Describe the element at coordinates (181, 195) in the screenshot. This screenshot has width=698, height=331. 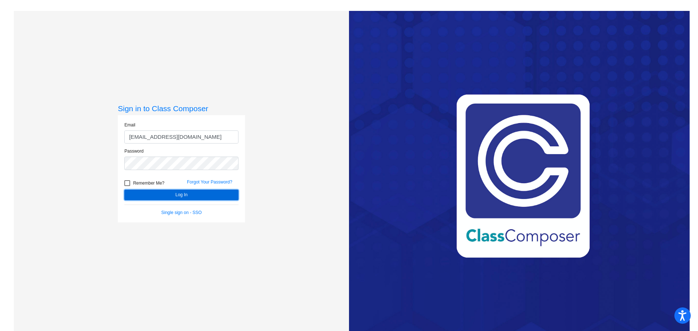
I see `button: Log In` at that location.